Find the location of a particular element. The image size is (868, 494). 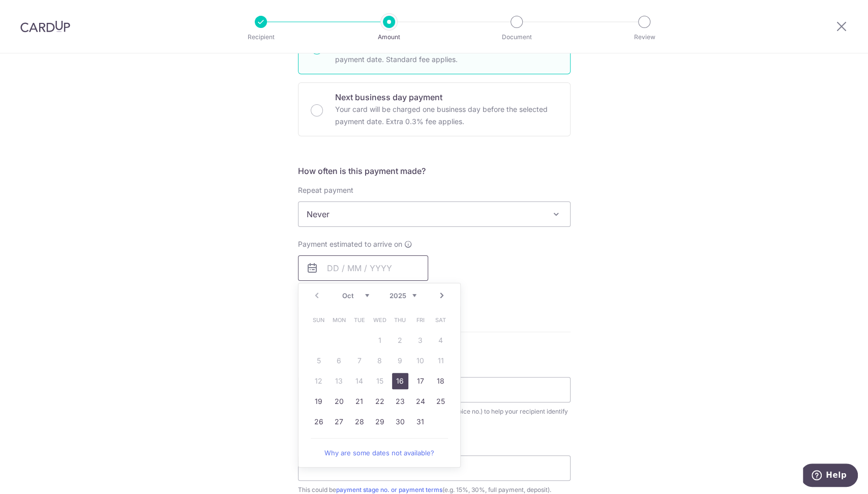

span: Help is located at coordinates (33, 12).